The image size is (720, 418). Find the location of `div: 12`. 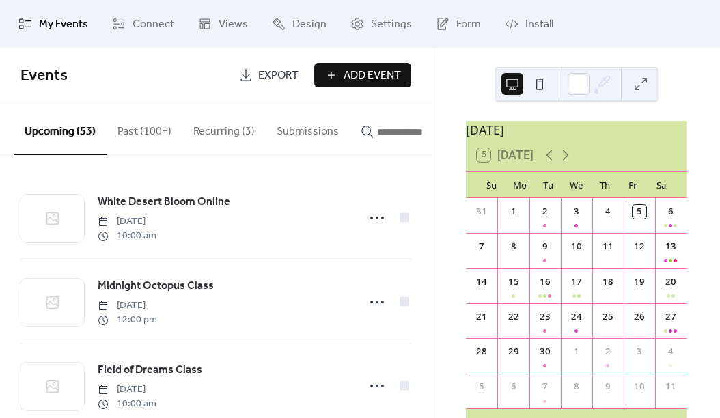

div: 12 is located at coordinates (639, 247).